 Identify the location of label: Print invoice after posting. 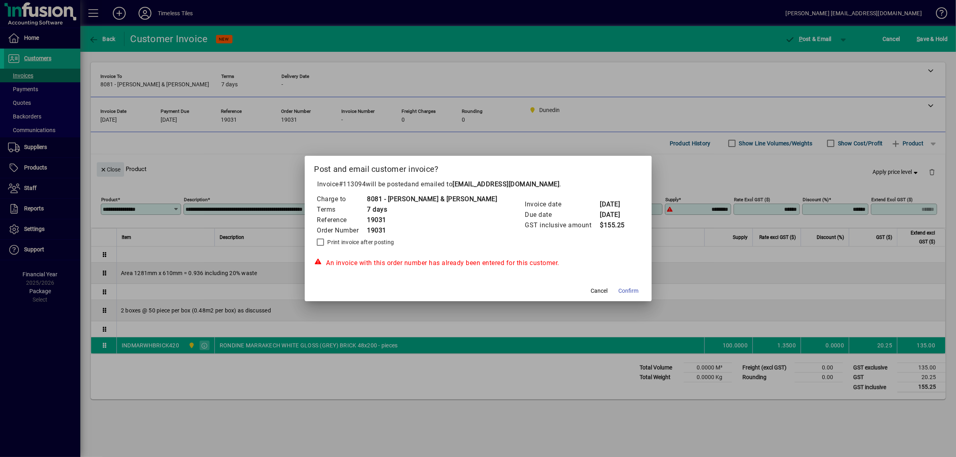
(360, 242).